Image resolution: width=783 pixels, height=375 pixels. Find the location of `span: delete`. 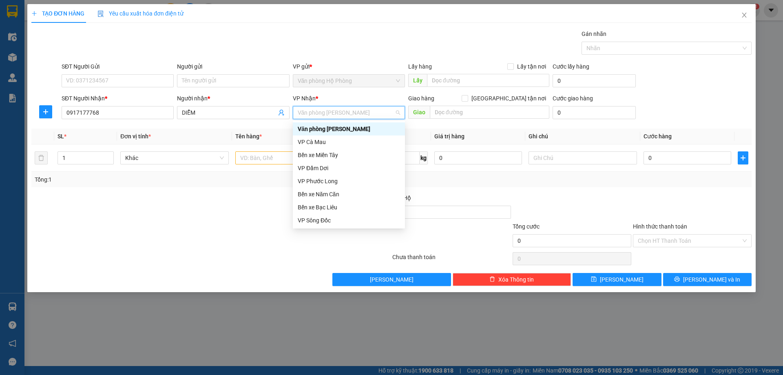

span: delete is located at coordinates (492, 279).